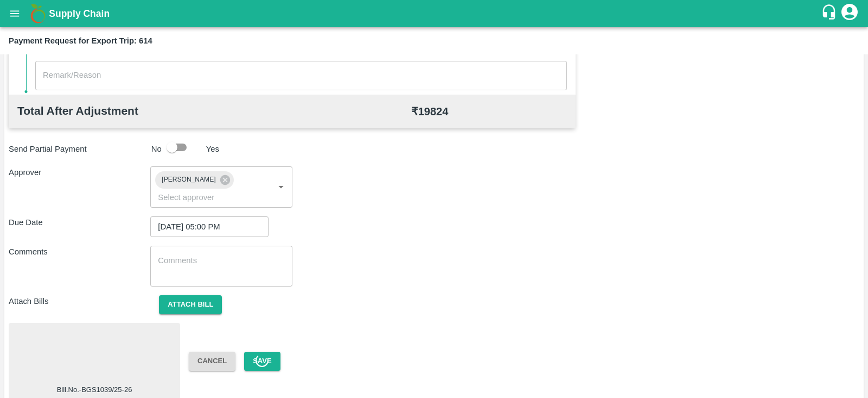 This screenshot has height=398, width=868. I want to click on button: Open, so click(281, 187).